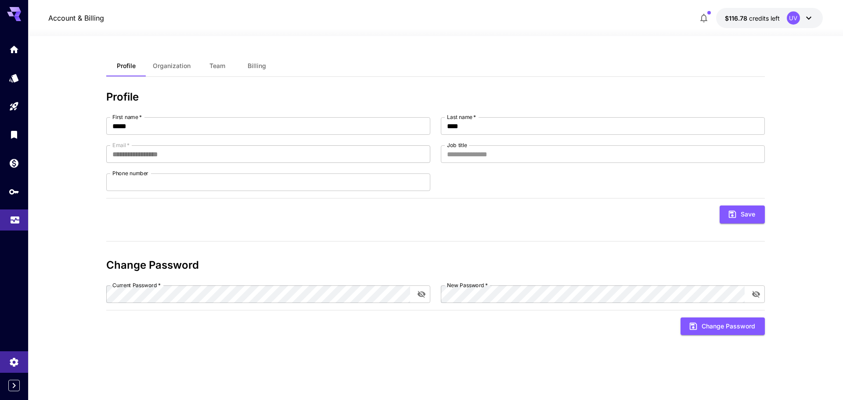 The height and width of the screenshot is (400, 843). I want to click on div: Home, so click(14, 49).